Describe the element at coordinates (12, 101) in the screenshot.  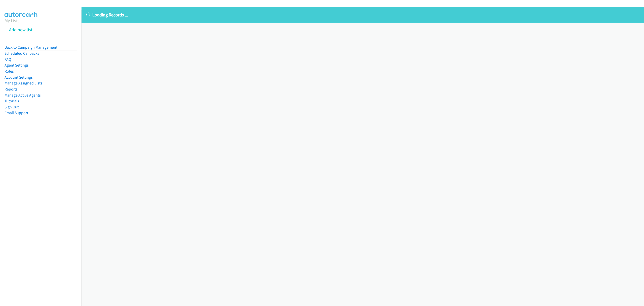
I see `a: Tutorials` at that location.